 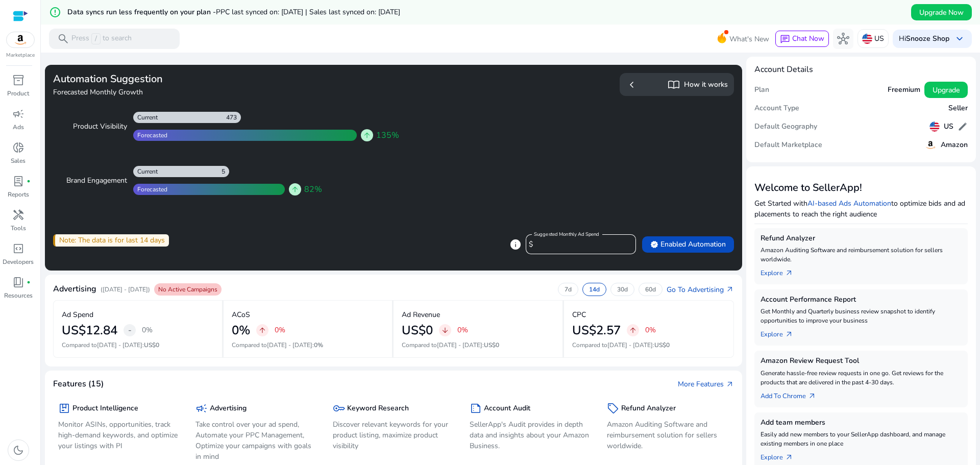 What do you see at coordinates (700, 290) in the screenshot?
I see `a: Go To Advertisingarrow_outward` at bounding box center [700, 290].